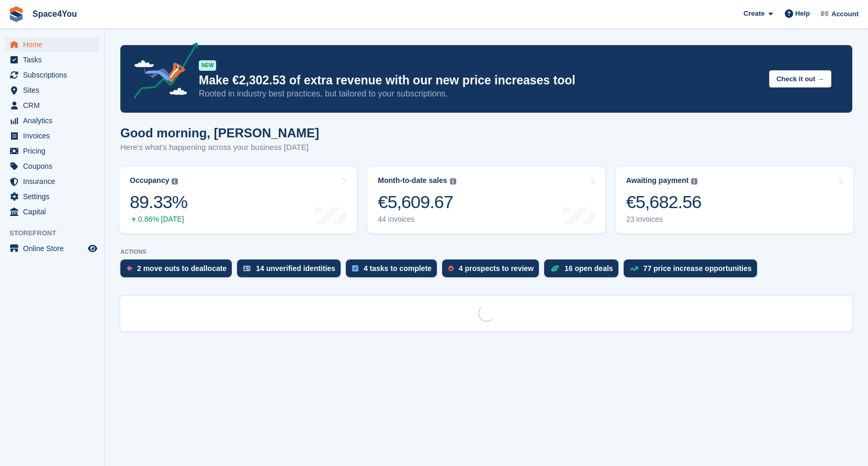 The width and height of the screenshot is (868, 466). What do you see at coordinates (398, 268) in the screenshot?
I see `div: 4 tasks to complete` at bounding box center [398, 268].